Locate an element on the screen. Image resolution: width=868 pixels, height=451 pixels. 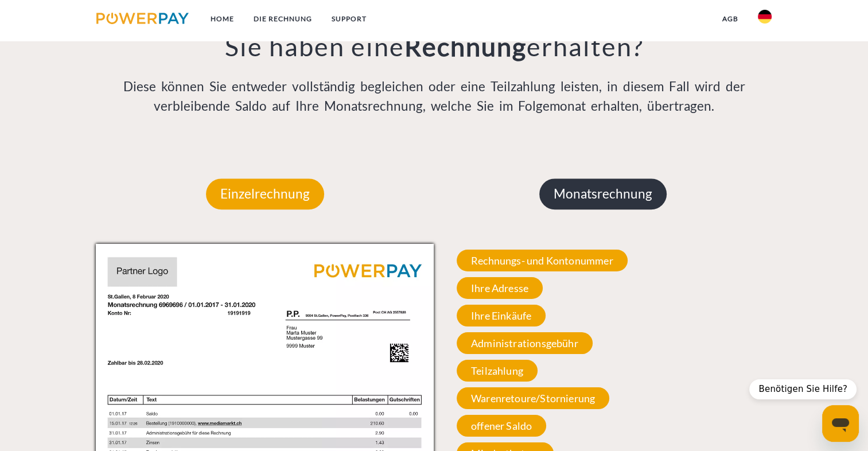
b: Rechnung is located at coordinates (465, 46).